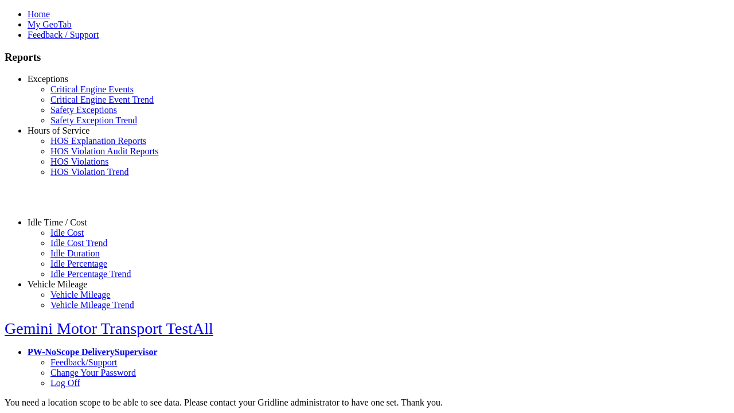  I want to click on a: Log Off, so click(65, 382).